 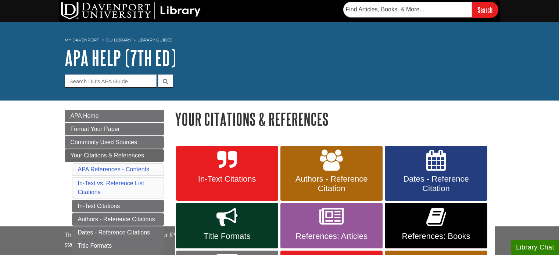 What do you see at coordinates (107, 155) in the screenshot?
I see `span: Your Citations & References` at bounding box center [107, 155].